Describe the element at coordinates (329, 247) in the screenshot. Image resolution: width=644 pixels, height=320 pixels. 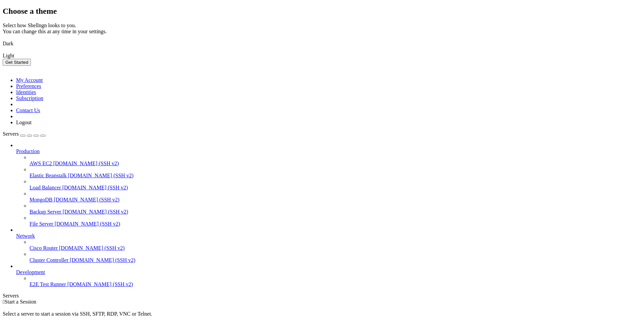
I see `li: Network` at that location.